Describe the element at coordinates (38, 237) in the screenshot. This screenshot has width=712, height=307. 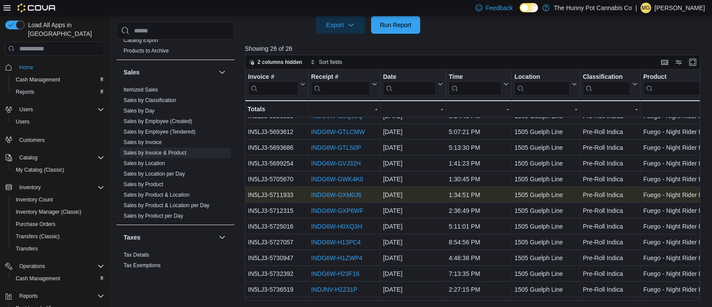
I see `a: Transfers (Classic)` at that location.